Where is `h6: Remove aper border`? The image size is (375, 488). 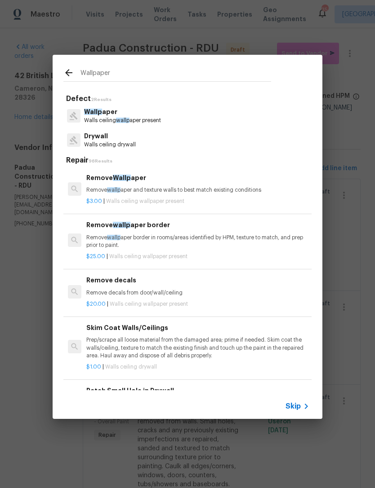 h6: Remove aper border is located at coordinates (198, 225).